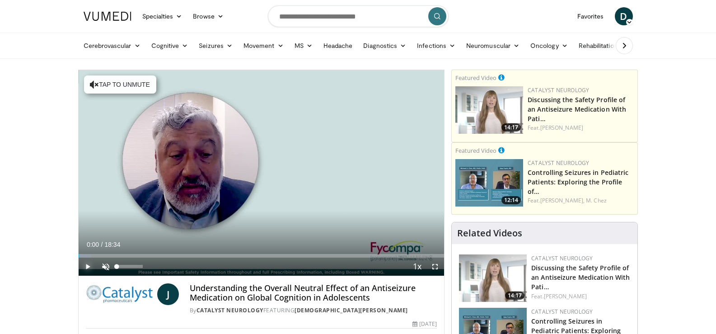  Describe the element at coordinates (262, 173) in the screenshot. I see `video-js: Video Player` at that location.